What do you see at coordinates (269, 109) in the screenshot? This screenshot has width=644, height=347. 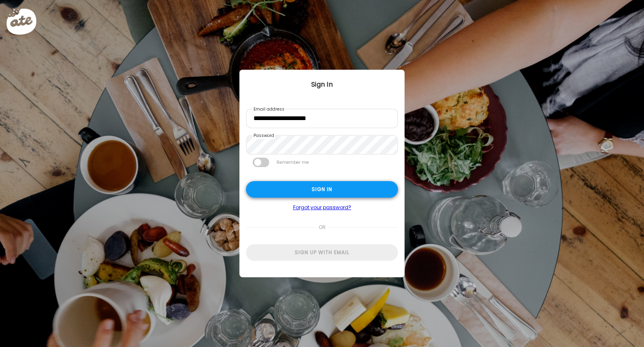 I see `label: Email address` at bounding box center [269, 109].